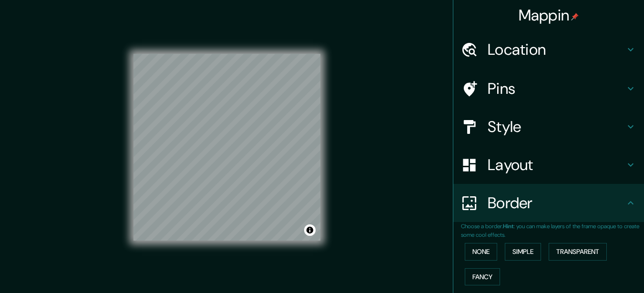 The width and height of the screenshot is (644, 293). What do you see at coordinates (523, 252) in the screenshot?
I see `button: Simple` at bounding box center [523, 252].